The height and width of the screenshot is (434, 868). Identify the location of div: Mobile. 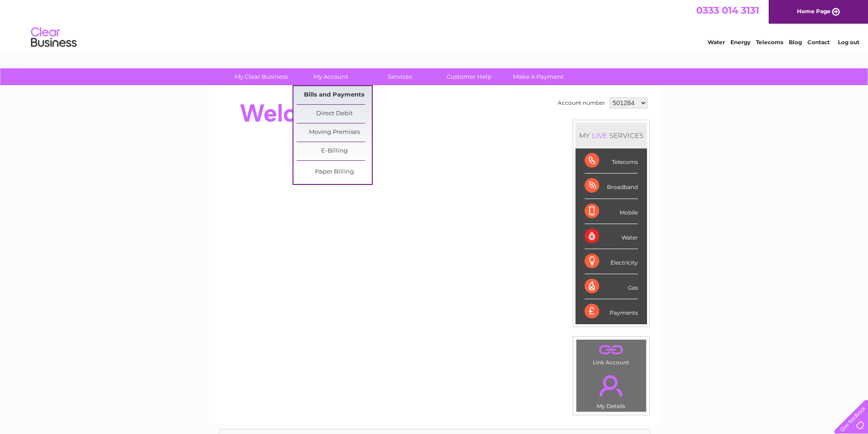
(611, 212).